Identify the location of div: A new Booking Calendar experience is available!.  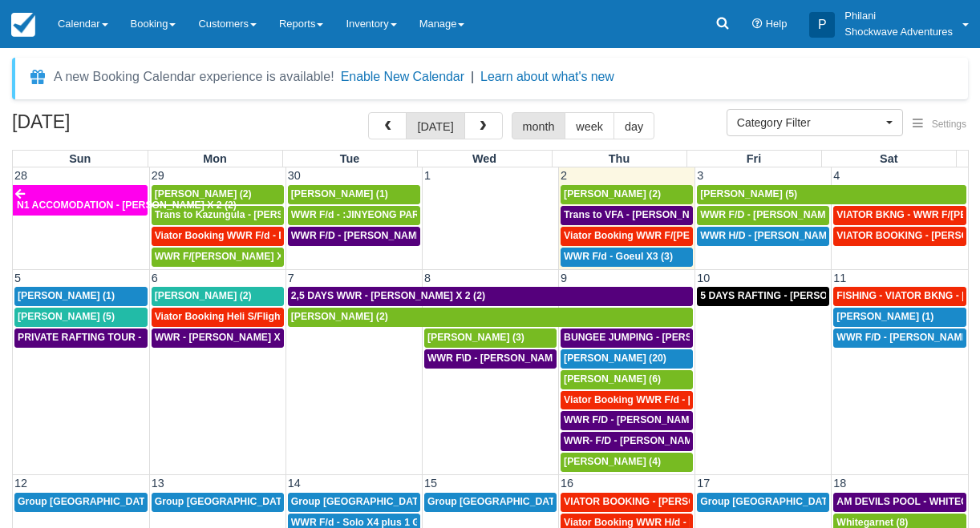
(194, 76).